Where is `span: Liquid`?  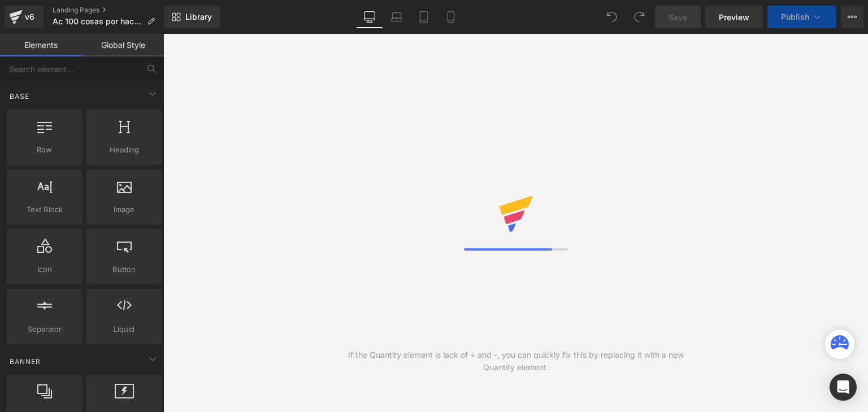 span: Liquid is located at coordinates (124, 329).